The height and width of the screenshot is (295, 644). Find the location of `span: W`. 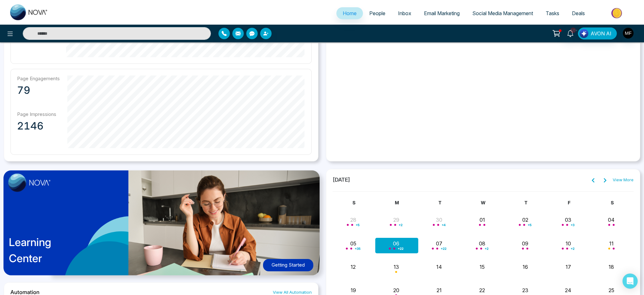

span: W is located at coordinates (483, 202).